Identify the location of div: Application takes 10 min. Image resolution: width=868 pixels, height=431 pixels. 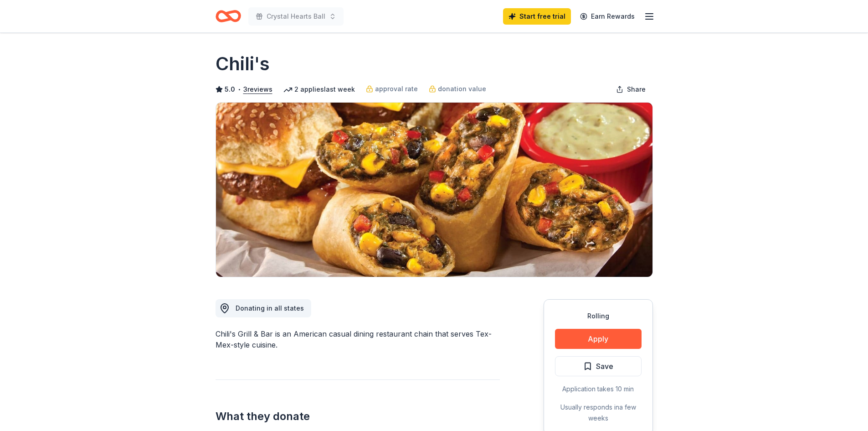
(599, 389).